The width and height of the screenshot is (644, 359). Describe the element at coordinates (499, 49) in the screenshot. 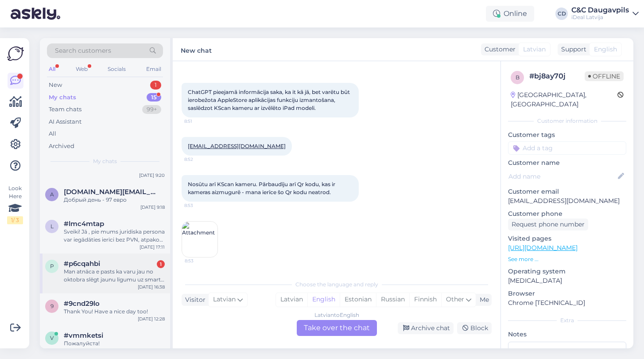

I see `div: Customer` at that location.